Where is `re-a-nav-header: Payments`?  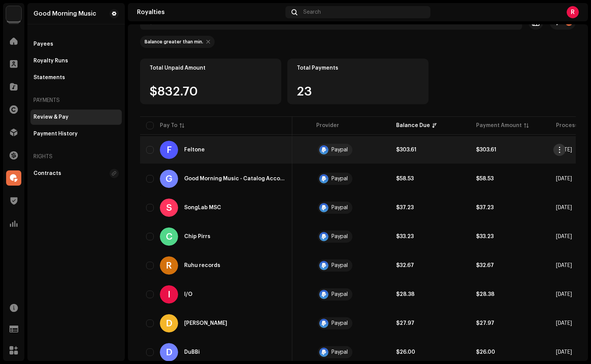 re-a-nav-header: Payments is located at coordinates (76, 100).